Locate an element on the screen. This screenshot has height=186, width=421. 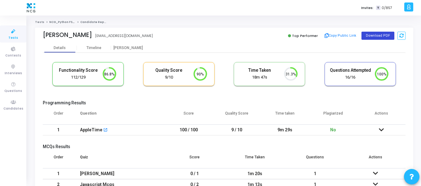
span: Candidate Report is located at coordinates (95, 22).